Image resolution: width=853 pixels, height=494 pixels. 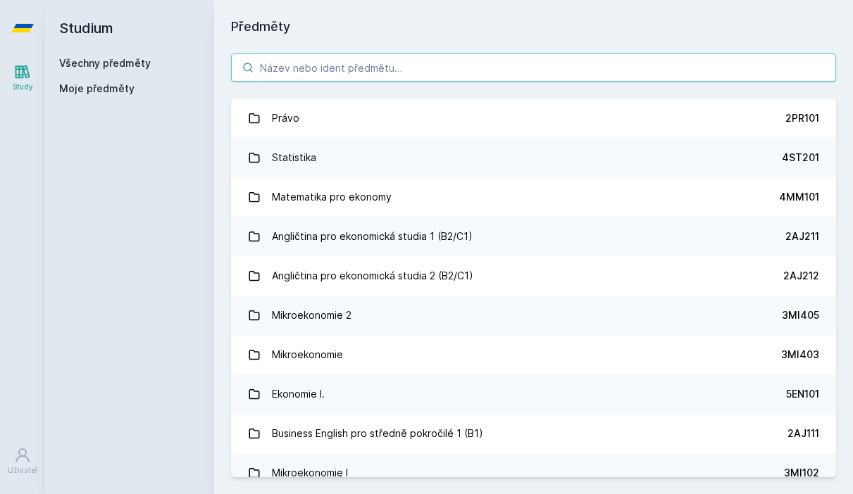 I want to click on a: Mikroekonomie I 3MI102, so click(x=533, y=473).